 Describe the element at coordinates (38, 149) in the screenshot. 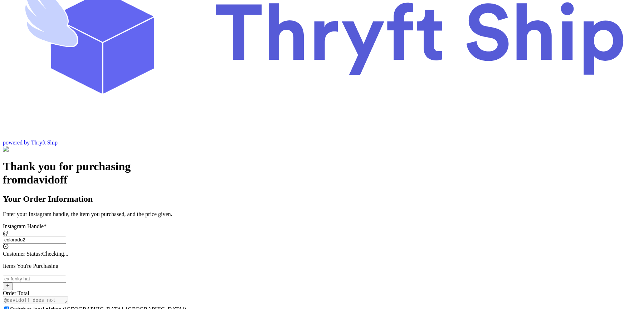

I see `img: Customer Form Background` at that location.